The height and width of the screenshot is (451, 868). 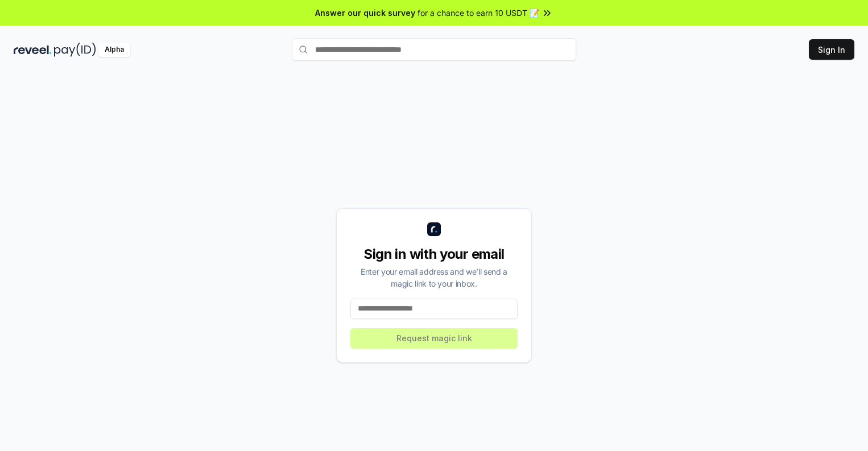 I want to click on img: pay_id, so click(x=75, y=49).